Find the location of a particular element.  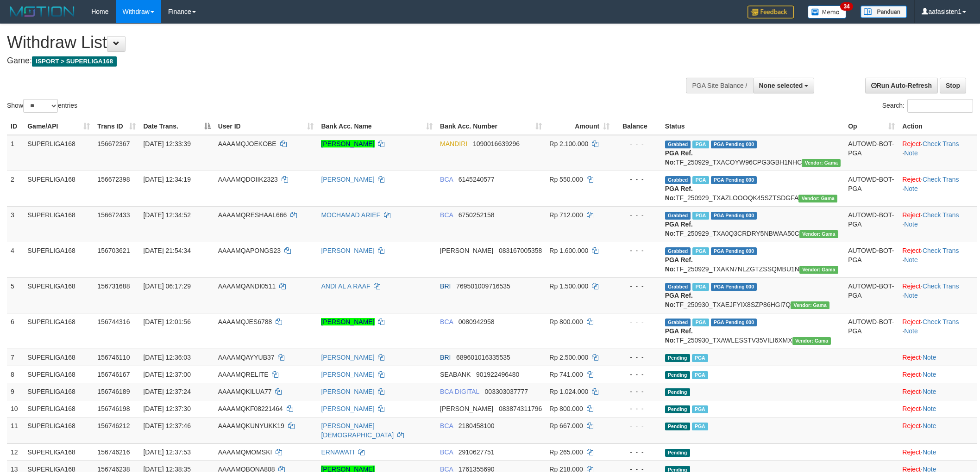

span: Copy 2910627751 to clipboard is located at coordinates (476, 453).